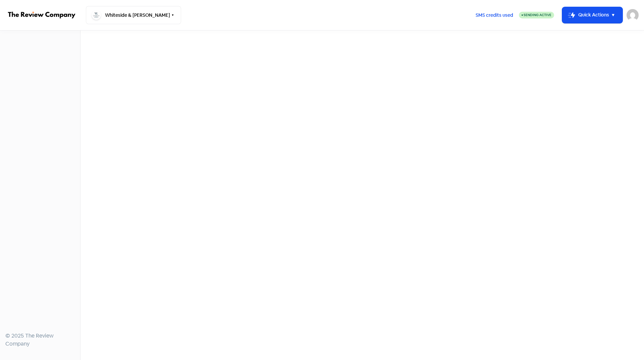 The height and width of the screenshot is (360, 644). Describe the element at coordinates (537, 15) in the screenshot. I see `span: Sending Active` at that location.